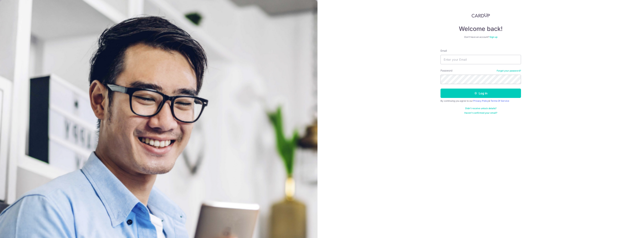 This screenshot has height=238, width=644. Describe the element at coordinates (481, 29) in the screenshot. I see `h4: Welcome back!` at that location.